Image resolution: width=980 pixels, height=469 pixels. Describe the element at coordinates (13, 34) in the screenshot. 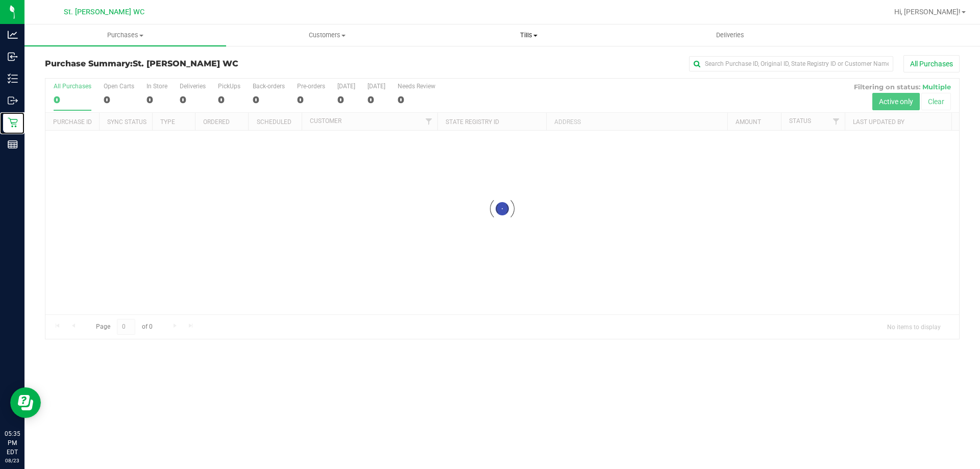

I see `inline-svg: Analytics` at that location.